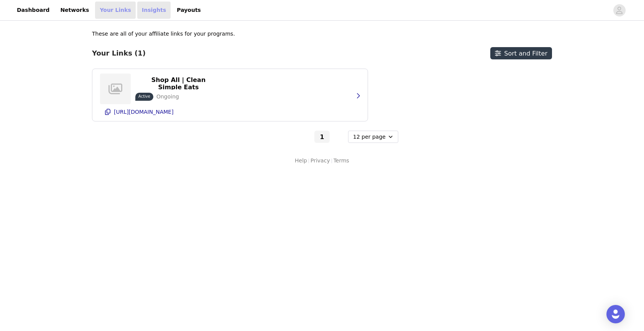 Image resolution: width=644 pixels, height=331 pixels. What do you see at coordinates (322, 137) in the screenshot?
I see `button: Go To Page 1` at bounding box center [322, 137].